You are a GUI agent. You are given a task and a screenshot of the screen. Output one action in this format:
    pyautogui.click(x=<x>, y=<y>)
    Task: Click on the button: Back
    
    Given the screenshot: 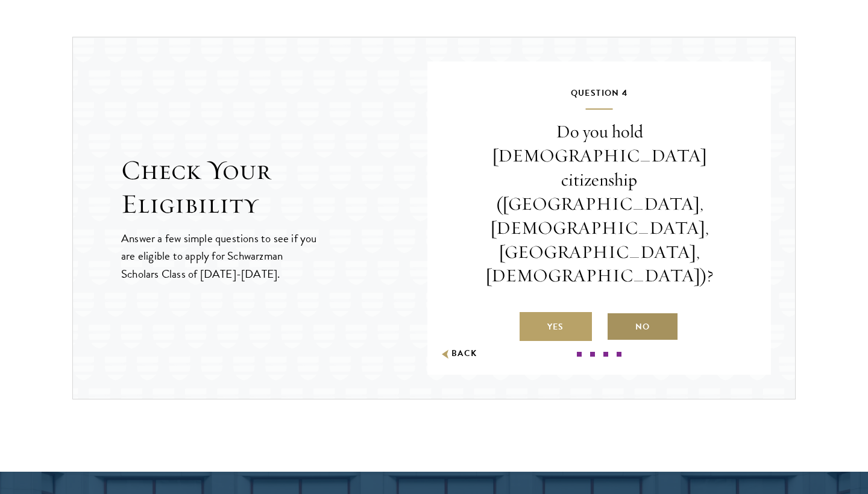 What is the action you would take?
    pyautogui.click(x=458, y=354)
    